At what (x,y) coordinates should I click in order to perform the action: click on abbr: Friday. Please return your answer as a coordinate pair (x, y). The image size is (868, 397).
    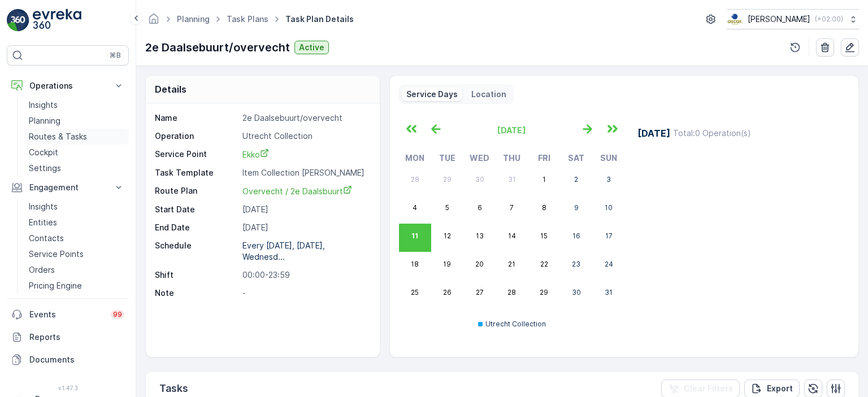
    Looking at the image, I should click on (544, 158).